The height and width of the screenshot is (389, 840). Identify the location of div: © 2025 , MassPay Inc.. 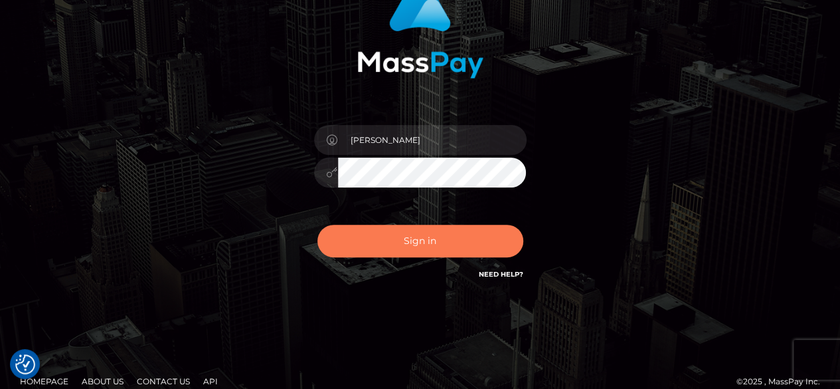
(783, 381).